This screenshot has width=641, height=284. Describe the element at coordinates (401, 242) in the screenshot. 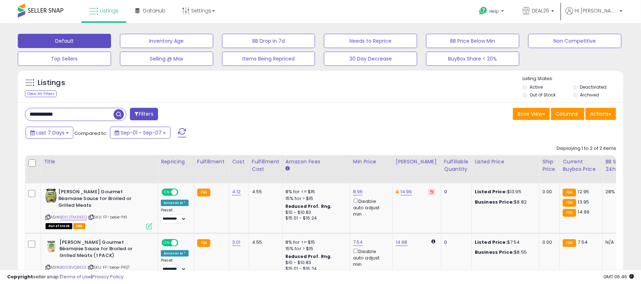

I see `a: 14.98` at that location.